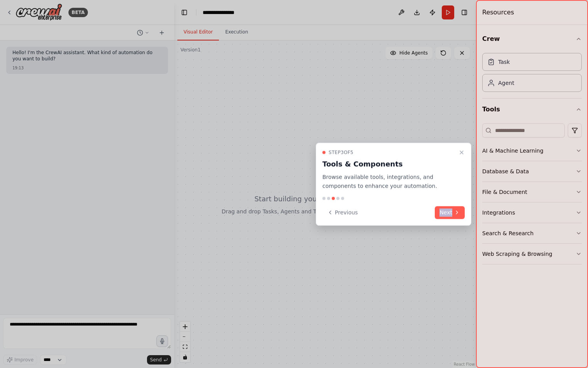 Image resolution: width=588 pixels, height=368 pixels. Describe the element at coordinates (389, 164) in the screenshot. I see `h3: Tools & Components` at that location.